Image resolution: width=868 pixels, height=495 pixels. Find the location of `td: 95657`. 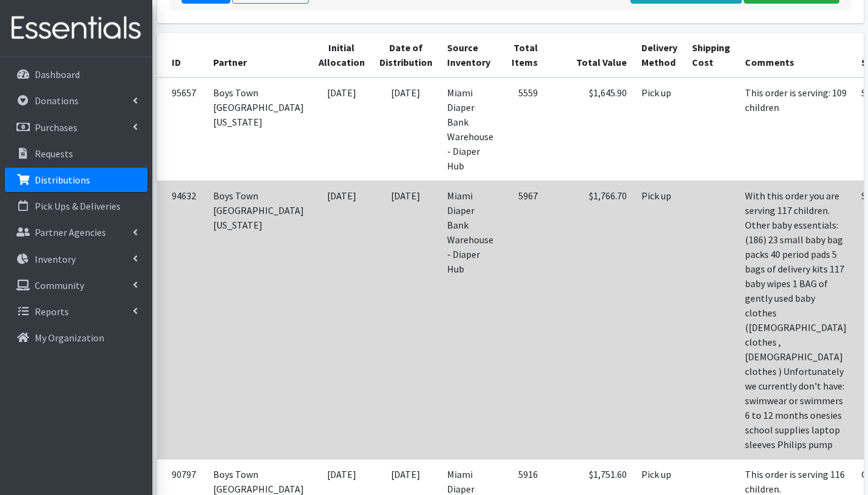

td: 95657 is located at coordinates (181, 129).